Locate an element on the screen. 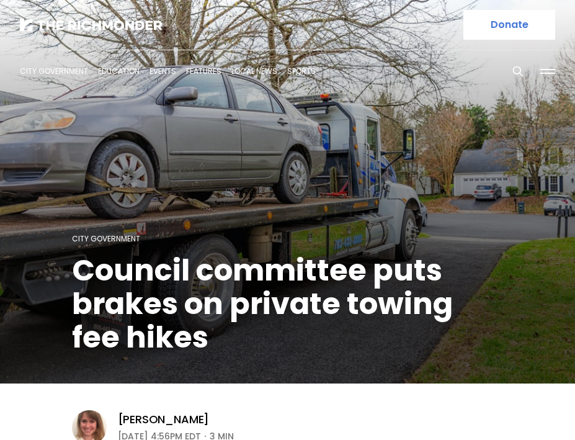  a: Sports is located at coordinates (301, 71).